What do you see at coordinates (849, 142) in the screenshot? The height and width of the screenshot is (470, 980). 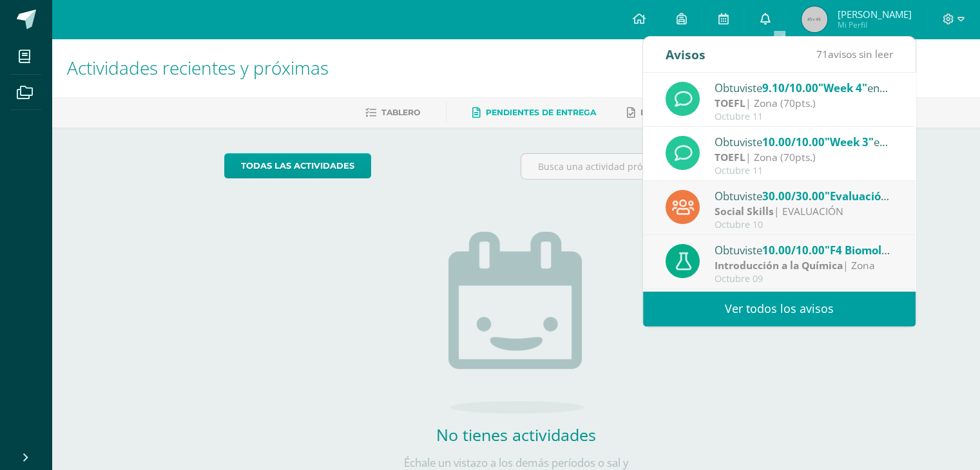 I see `span: "Week 3"` at bounding box center [849, 142].